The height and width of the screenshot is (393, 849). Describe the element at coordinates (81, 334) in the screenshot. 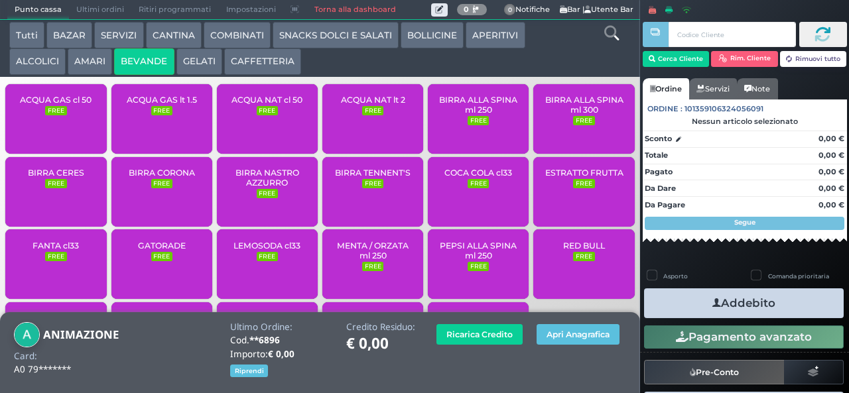

I see `b: ANIMAZIONE` at that location.